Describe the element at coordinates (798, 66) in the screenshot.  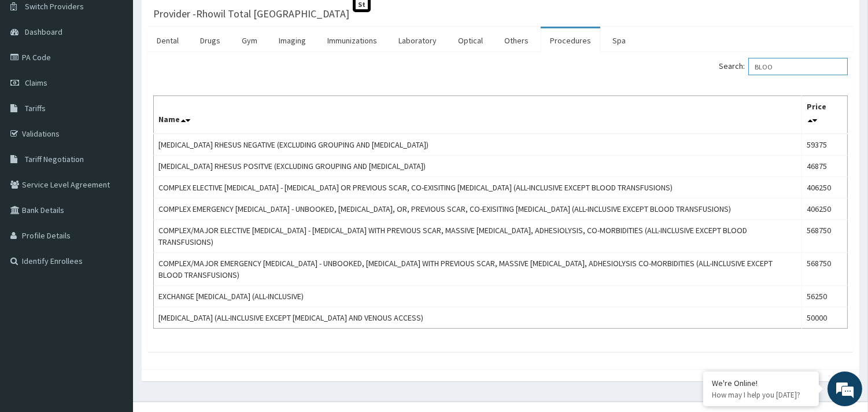
I see `input: Search:` at that location.